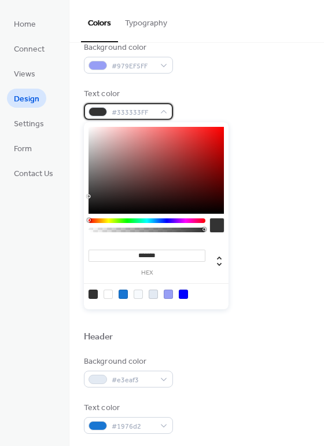  What do you see at coordinates (23, 148) in the screenshot?
I see `a: Form` at bounding box center [23, 148].